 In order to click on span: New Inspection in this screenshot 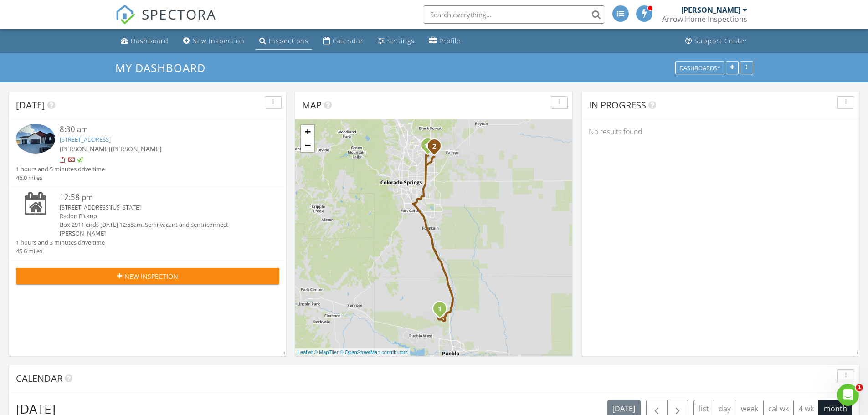, I will do `click(152, 276)`.